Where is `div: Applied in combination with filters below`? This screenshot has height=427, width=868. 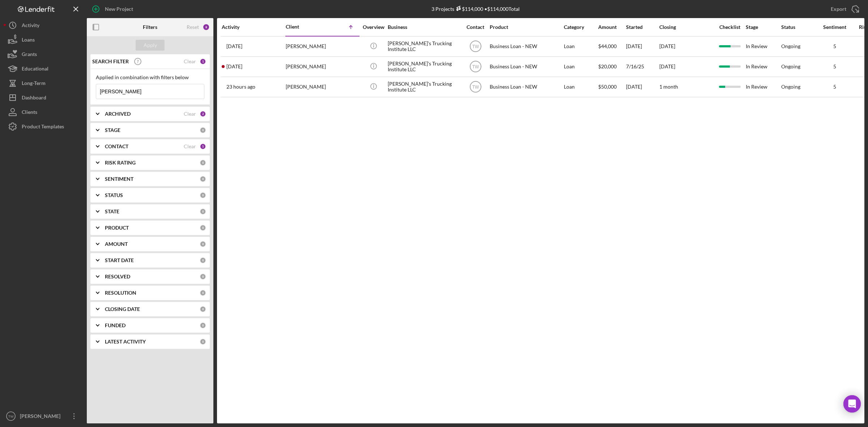
div: Applied in combination with filters below is located at coordinates (150, 78).